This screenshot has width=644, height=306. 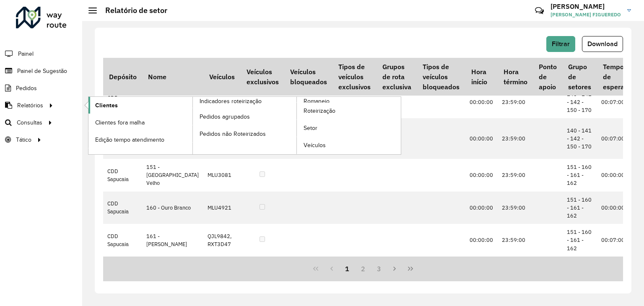 What do you see at coordinates (233, 134) in the screenshot?
I see `span: Pedidos não Roteirizados` at bounding box center [233, 134].